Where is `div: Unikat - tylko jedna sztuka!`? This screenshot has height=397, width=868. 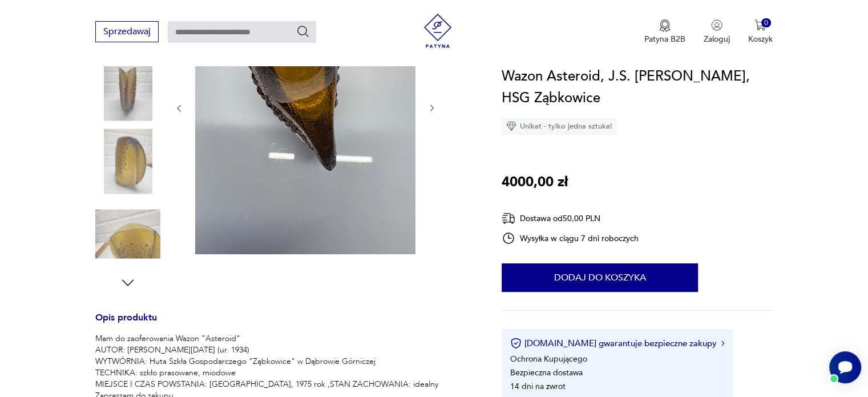 div: Unikat - tylko jedna sztuka! is located at coordinates (559, 126).